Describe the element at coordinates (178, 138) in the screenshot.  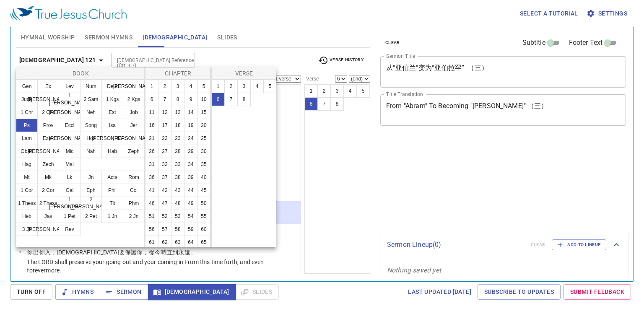
I see `button: 23` at that location.